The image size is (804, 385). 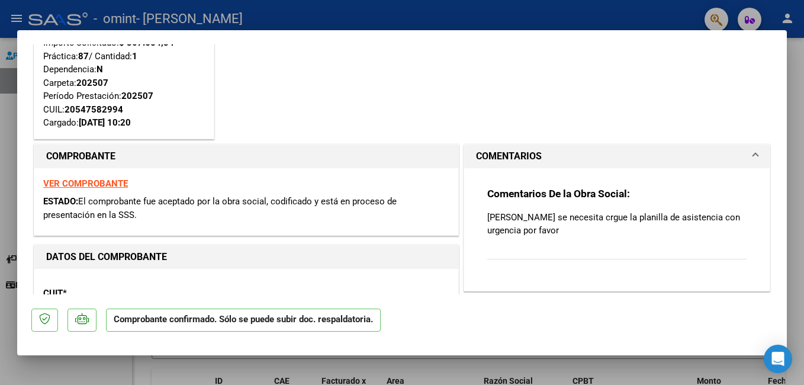 What do you see at coordinates (99, 69) in the screenshot?
I see `strong: N` at bounding box center [99, 69].